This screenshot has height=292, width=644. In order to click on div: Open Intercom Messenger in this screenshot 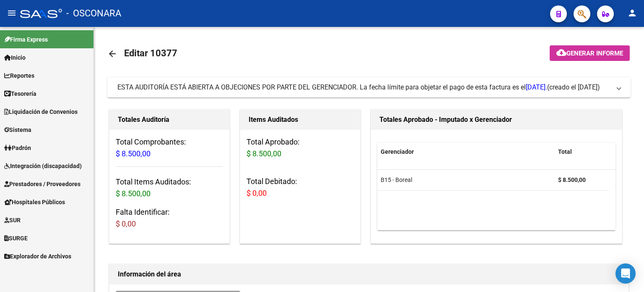, I will do `click(626, 273)`.